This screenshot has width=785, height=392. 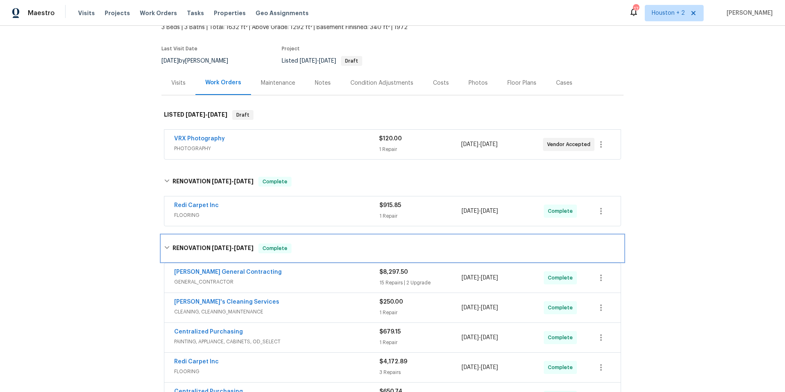 What do you see at coordinates (478, 83) in the screenshot?
I see `div: Photos` at bounding box center [478, 83].